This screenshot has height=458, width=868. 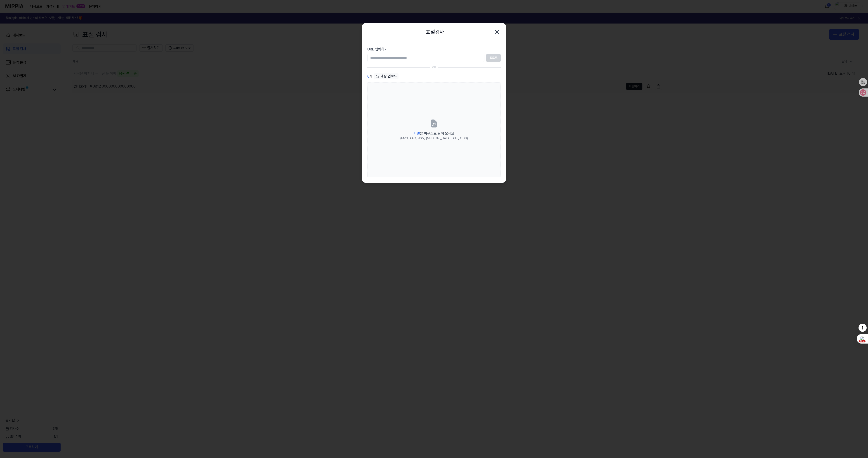 What do you see at coordinates (434, 49) in the screenshot?
I see `label: URL 입력하기` at bounding box center [434, 49].